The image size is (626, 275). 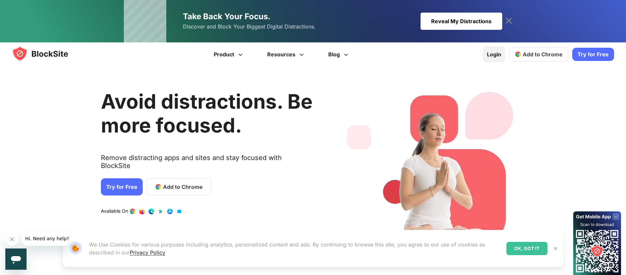 I want to click on a: Blog, so click(x=339, y=54).